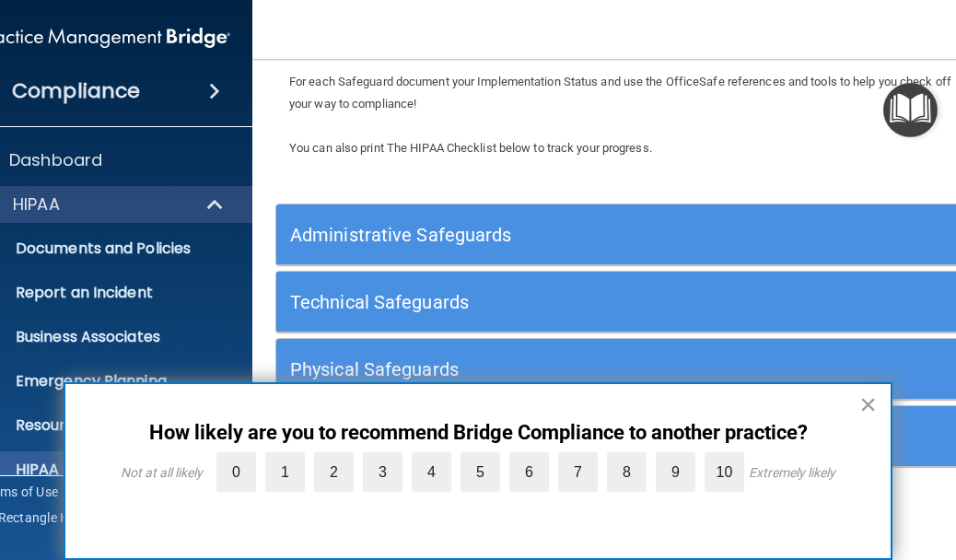  What do you see at coordinates (36, 204) in the screenshot?
I see `p: HIPAA` at bounding box center [36, 204].